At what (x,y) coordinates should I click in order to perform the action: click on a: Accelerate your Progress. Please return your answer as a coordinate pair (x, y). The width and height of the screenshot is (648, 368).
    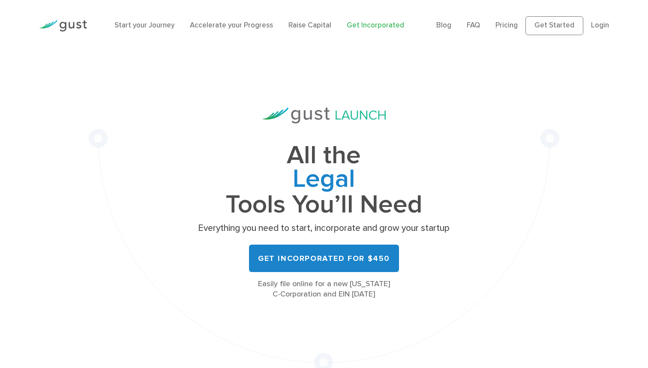
    Looking at the image, I should click on (232, 25).